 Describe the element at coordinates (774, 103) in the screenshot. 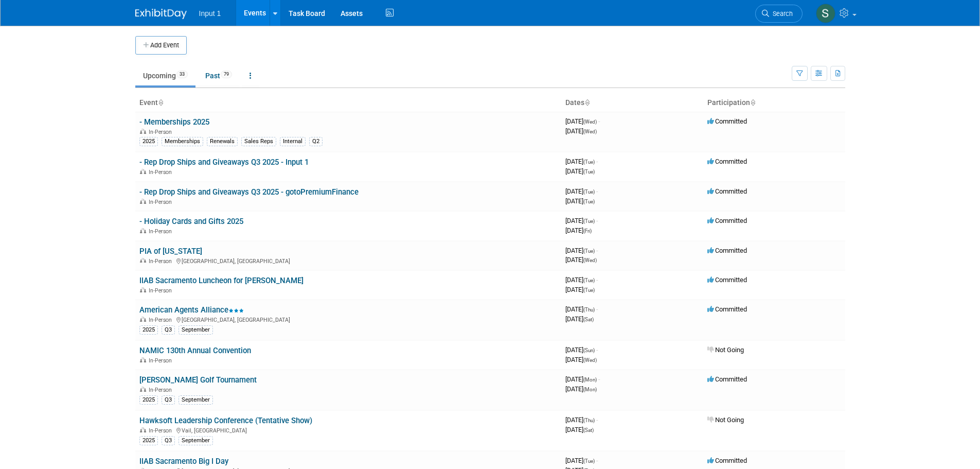

I see `th: Participation` at that location.